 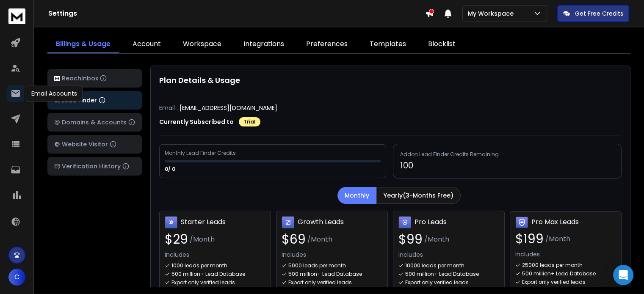 What do you see at coordinates (94, 78) in the screenshot?
I see `button: ReachInbox` at bounding box center [94, 78].